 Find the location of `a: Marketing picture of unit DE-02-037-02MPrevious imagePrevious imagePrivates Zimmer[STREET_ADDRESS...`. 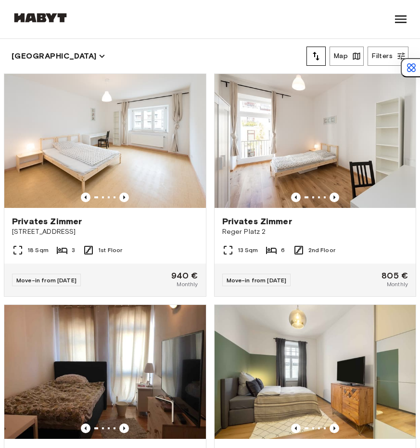

a: Marketing picture of unit DE-02-037-02MPrevious imagePrevious imagePrivates Zimmer[STREET_ADDRESS... is located at coordinates (105, 185).